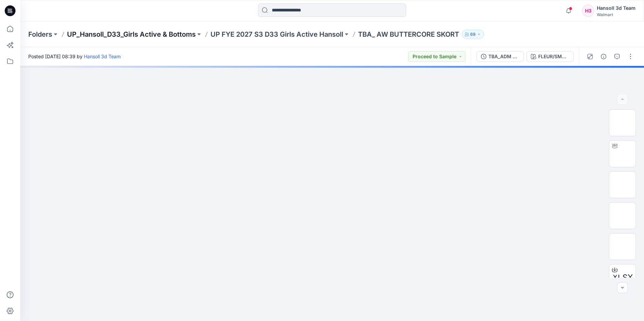 The width and height of the screenshot is (644, 321). I want to click on button: TBA_ADM FC_ AW BUTTERCORE SKORT, so click(500, 57).